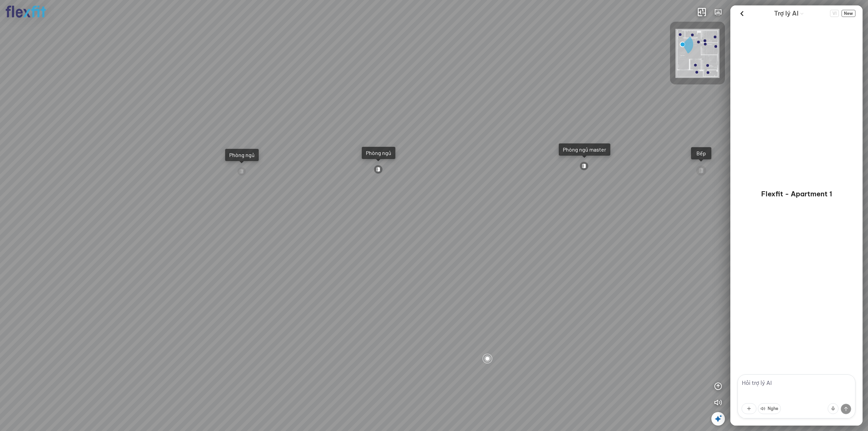  I want to click on span: VI, so click(834, 13).